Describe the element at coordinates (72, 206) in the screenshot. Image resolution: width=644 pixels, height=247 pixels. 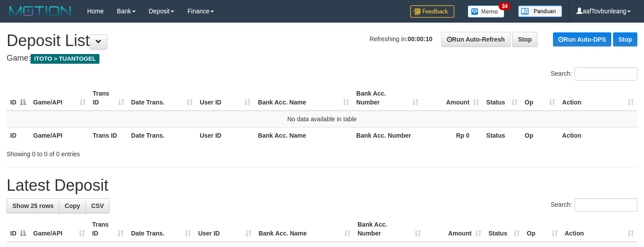
I see `span: Copy` at that location.